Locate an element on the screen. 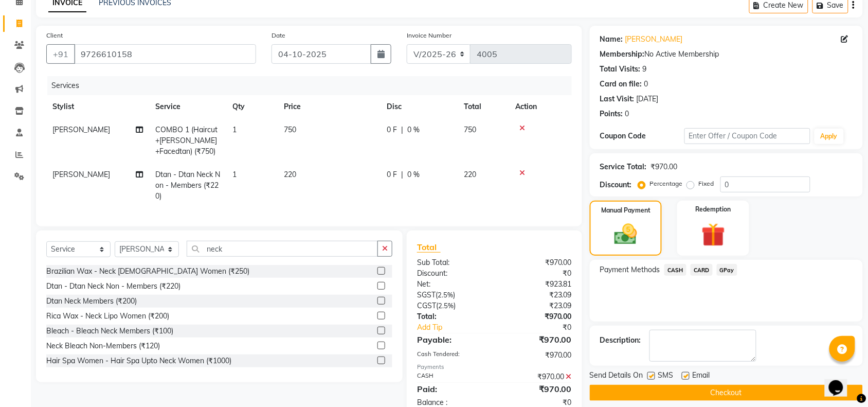  span: SMS is located at coordinates (666, 375).